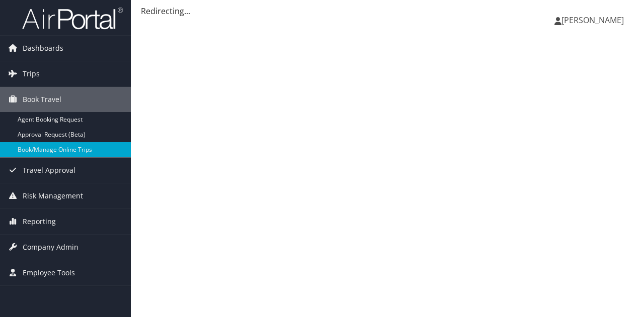 The width and height of the screenshot is (644, 317). Describe the element at coordinates (43, 48) in the screenshot. I see `span: Dashboards` at that location.